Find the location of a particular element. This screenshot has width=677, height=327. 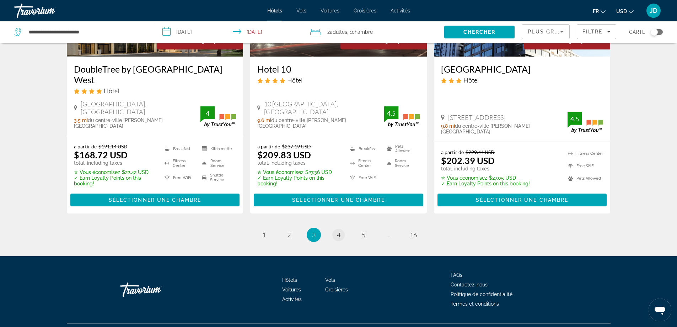

span: 16 is located at coordinates (413, 235).